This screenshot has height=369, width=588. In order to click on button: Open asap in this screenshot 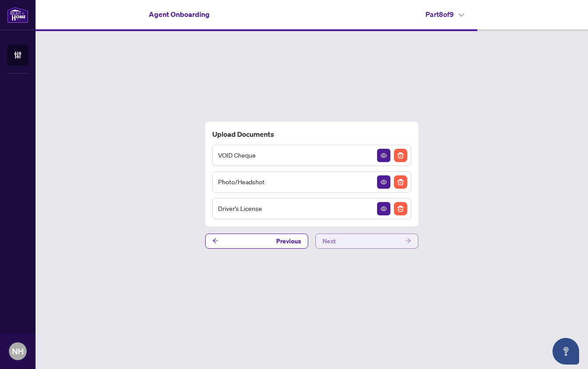, I will do `click(566, 352)`.